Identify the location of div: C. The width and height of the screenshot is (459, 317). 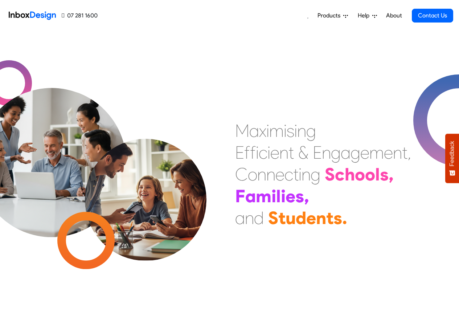
(241, 174).